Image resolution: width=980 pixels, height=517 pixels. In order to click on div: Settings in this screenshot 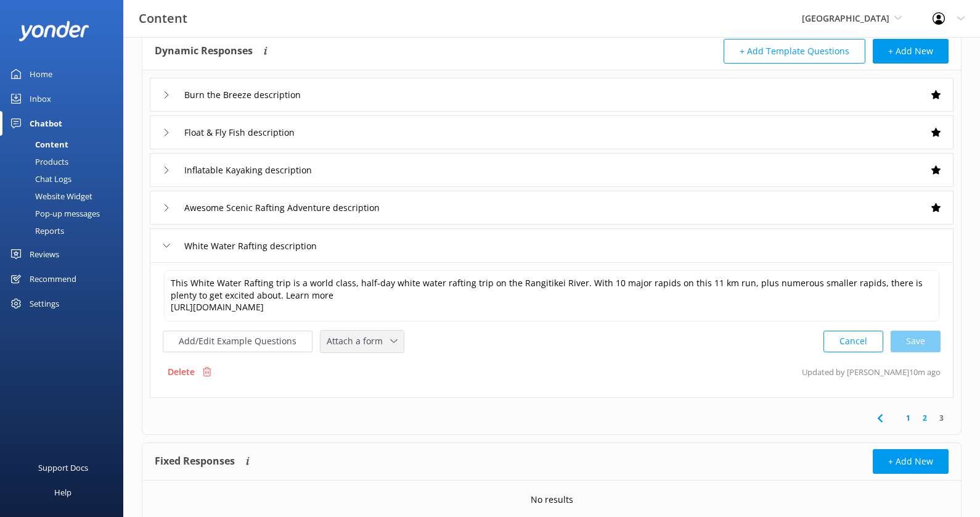, I will do `click(44, 304)`.